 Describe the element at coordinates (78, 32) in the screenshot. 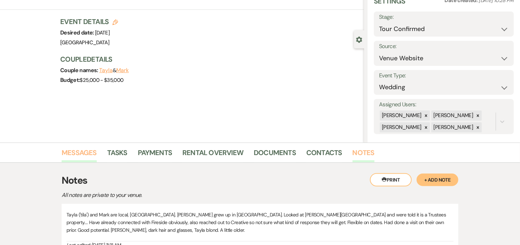

I see `span: Desired date:` at that location.